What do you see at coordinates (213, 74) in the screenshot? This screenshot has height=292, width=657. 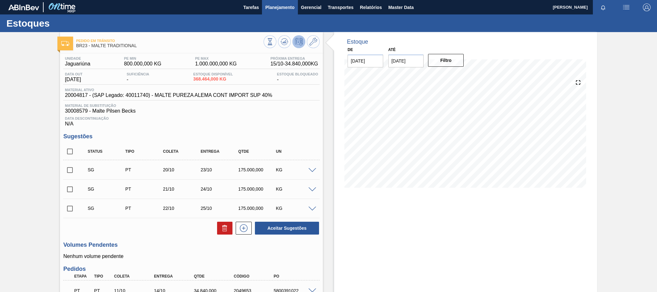 I see `span: Estoque Disponível` at bounding box center [213, 74].